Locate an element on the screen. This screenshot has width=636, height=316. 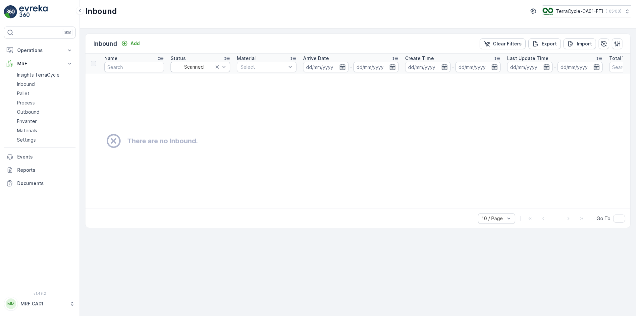
a: Inbound is located at coordinates (45, 84).